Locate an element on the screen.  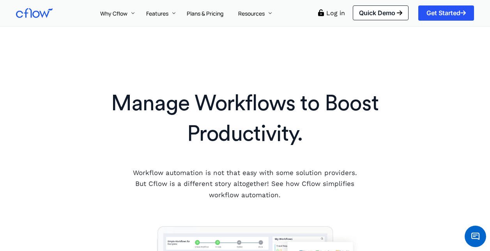
img: Cflow is located at coordinates (34, 13).